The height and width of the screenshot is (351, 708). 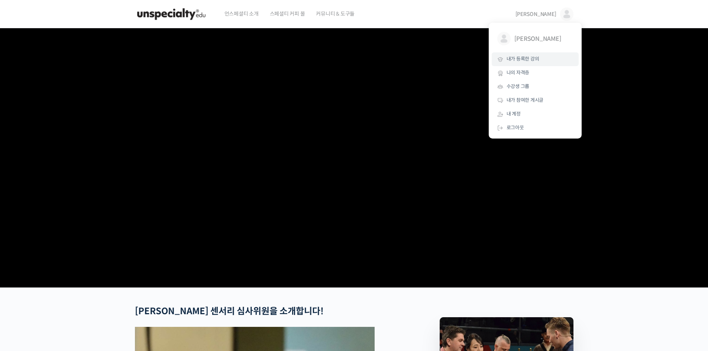 What do you see at coordinates (26, 250) in the screenshot?
I see `span: 홈` at bounding box center [26, 250].